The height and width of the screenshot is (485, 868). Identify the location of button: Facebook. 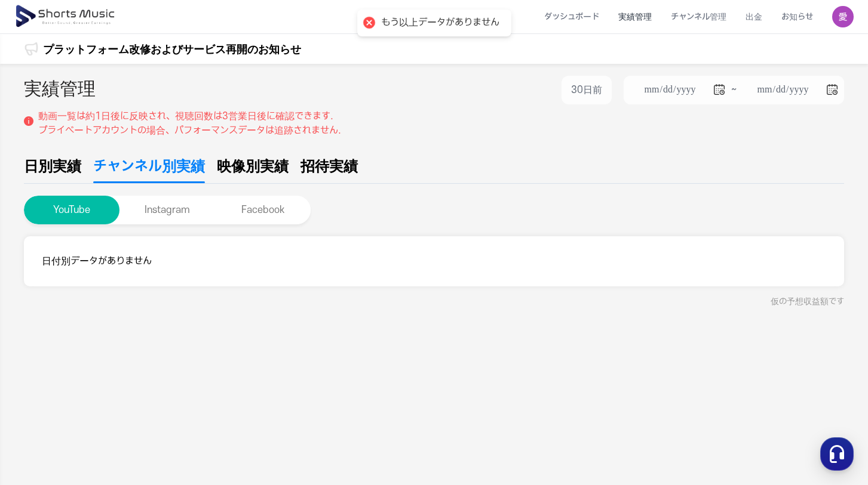
(263, 211).